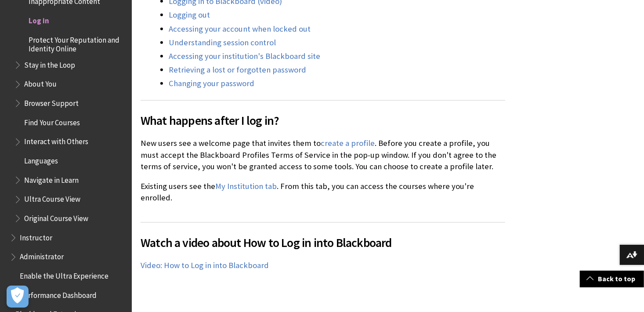 This screenshot has width=644, height=312. I want to click on p: Existing users see the . From this tab, you can access the courses where you're enrolled., so click(323, 192).